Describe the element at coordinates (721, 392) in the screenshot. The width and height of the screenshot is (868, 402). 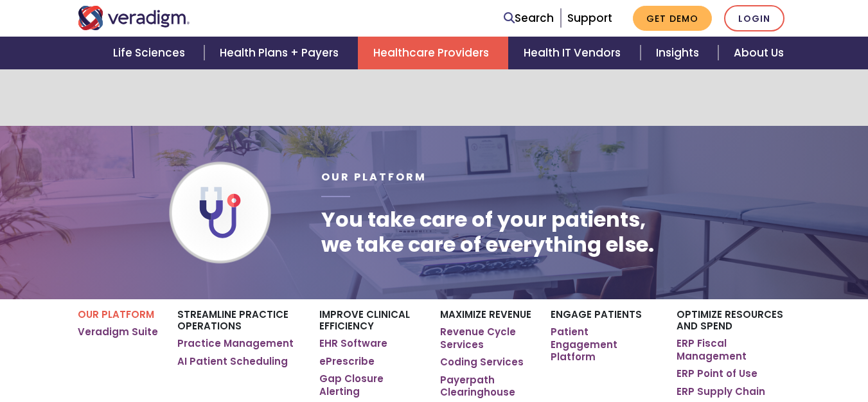
I see `a: ERP Supply Chain` at that location.